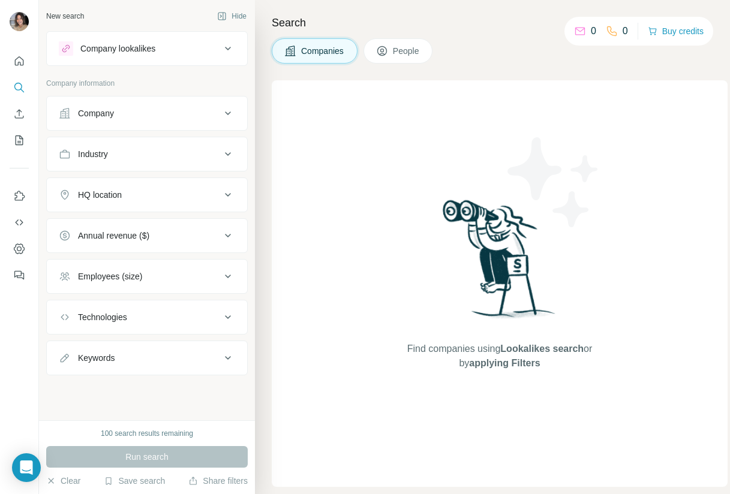 This screenshot has height=494, width=730. Describe the element at coordinates (407, 51) in the screenshot. I see `span: People` at that location.